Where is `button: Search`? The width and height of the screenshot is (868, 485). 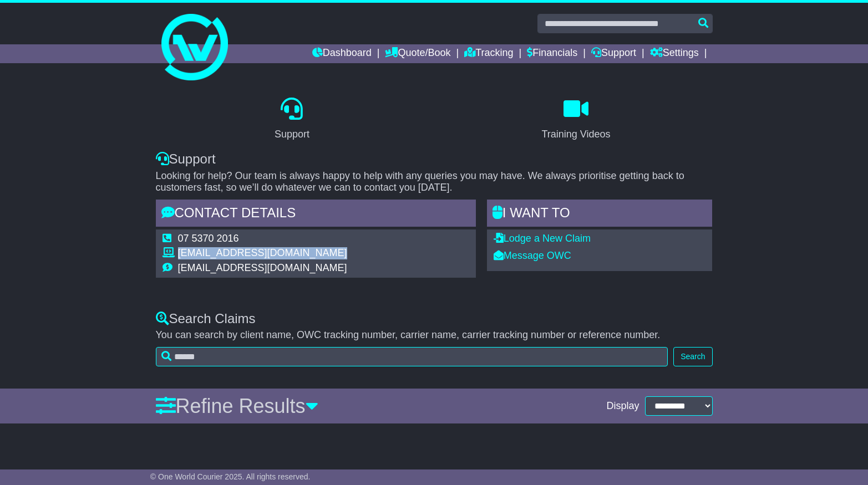 button: Search is located at coordinates (693, 357).